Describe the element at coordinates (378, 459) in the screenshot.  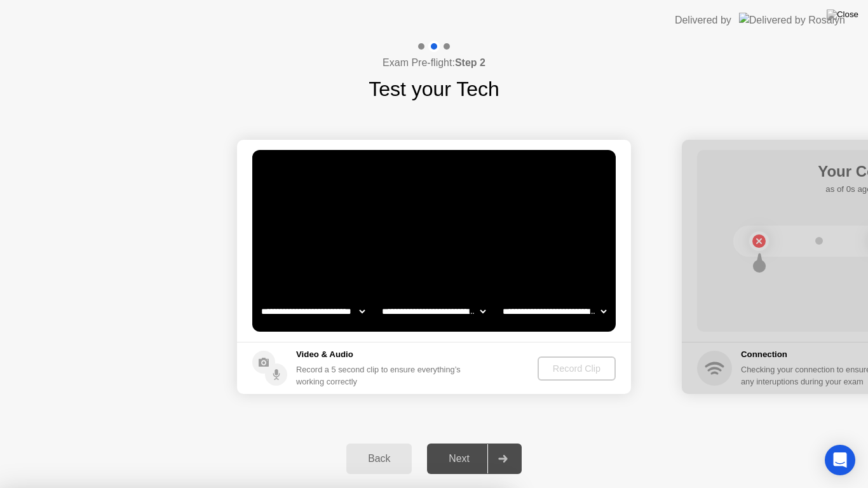
I see `div: Back` at that location.